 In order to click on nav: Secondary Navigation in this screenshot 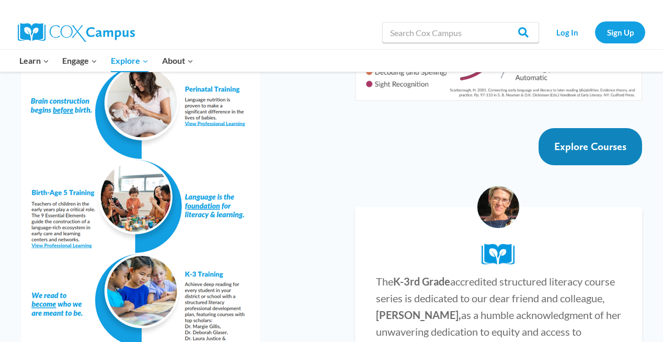, I will do `click(594, 32)`.